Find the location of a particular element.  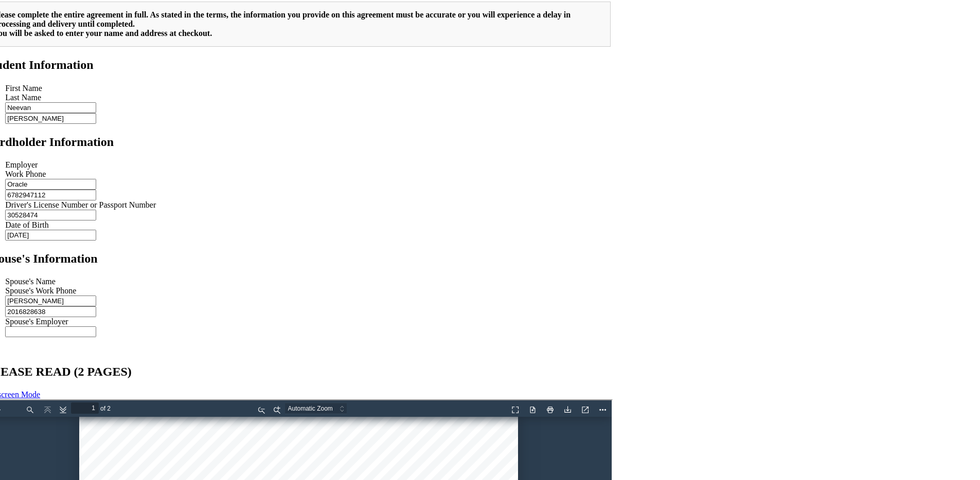

li: Spouse's Work Phone is located at coordinates (308, 291).